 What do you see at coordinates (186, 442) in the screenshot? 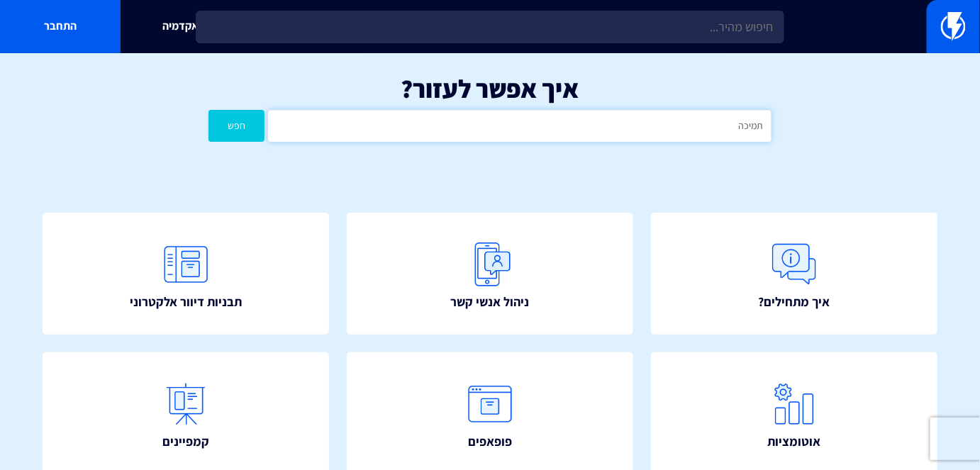
I see `span: קמפיינים` at bounding box center [186, 442].